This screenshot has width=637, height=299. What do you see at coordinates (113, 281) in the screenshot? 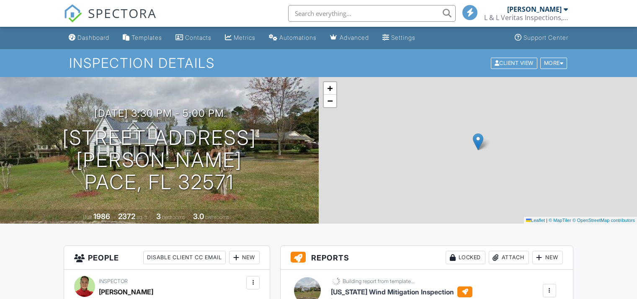
I see `span: Inspector` at bounding box center [113, 281].